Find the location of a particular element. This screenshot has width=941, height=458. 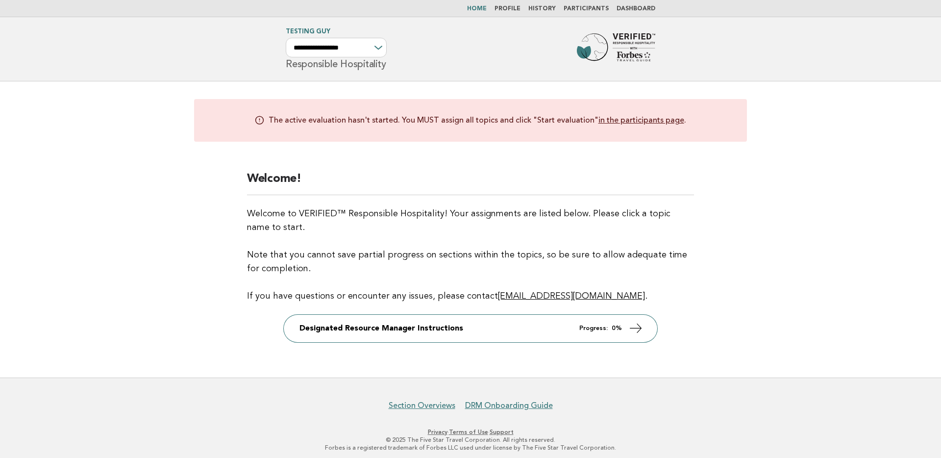

p: The active evaluation hasn't started. You MUST assign all topics and click "Start evaluation" . is located at coordinates (477, 120).